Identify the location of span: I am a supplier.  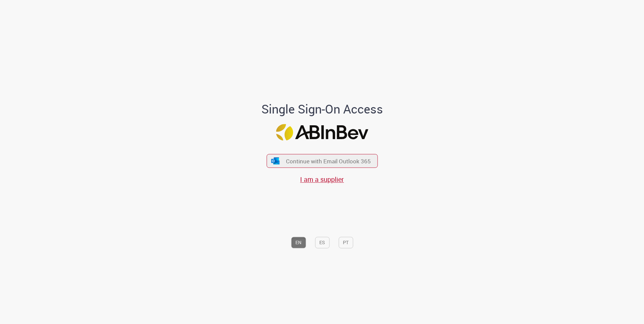
(322, 179).